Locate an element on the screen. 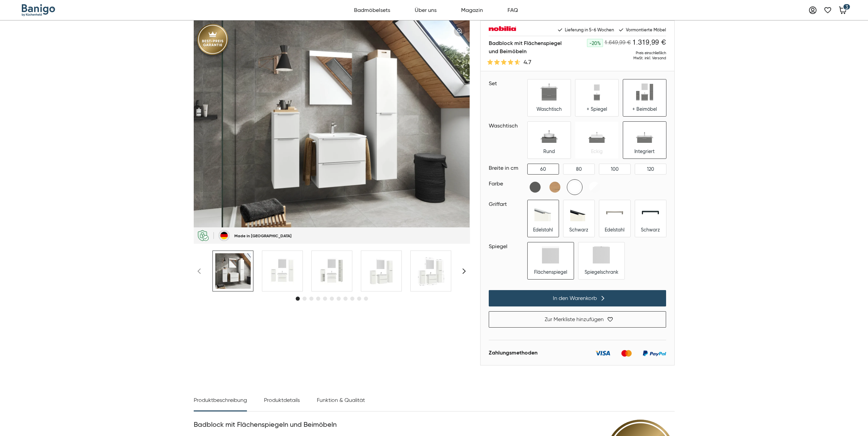  img: + Beimöbel is located at coordinates (644, 92).